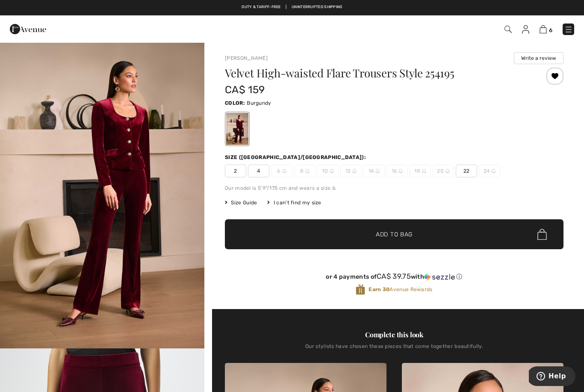 The height and width of the screenshot is (392, 584). What do you see at coordinates (259, 103) in the screenshot?
I see `span: Burgundy` at bounding box center [259, 103].